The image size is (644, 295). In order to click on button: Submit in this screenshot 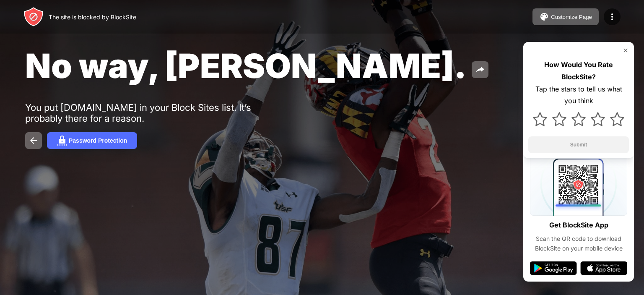, I will do `click(579, 145)`.